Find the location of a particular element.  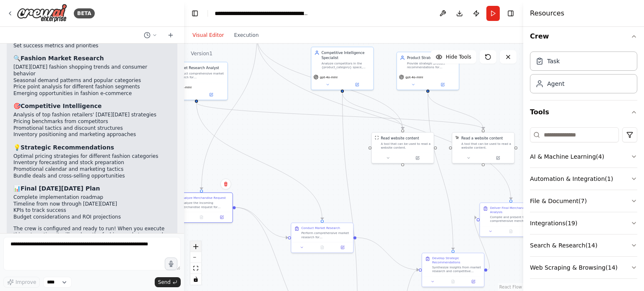

div: Market Research AnalystConduct comprehensive market research for {product_category} products, ana... is located at coordinates (196, 81).